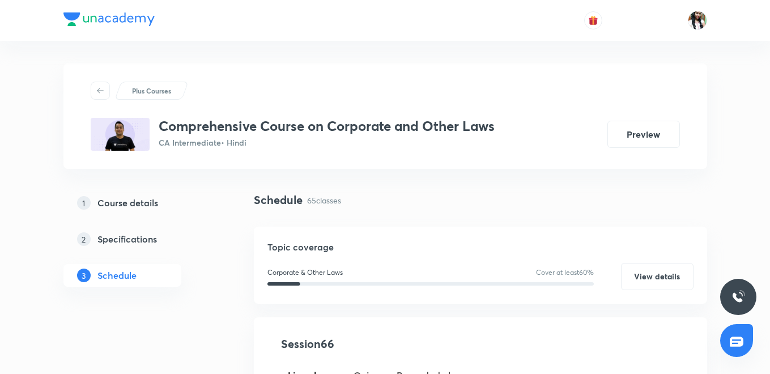 Image resolution: width=770 pixels, height=374 pixels. Describe the element at coordinates (127, 239) in the screenshot. I see `h5: Specifications` at that location.